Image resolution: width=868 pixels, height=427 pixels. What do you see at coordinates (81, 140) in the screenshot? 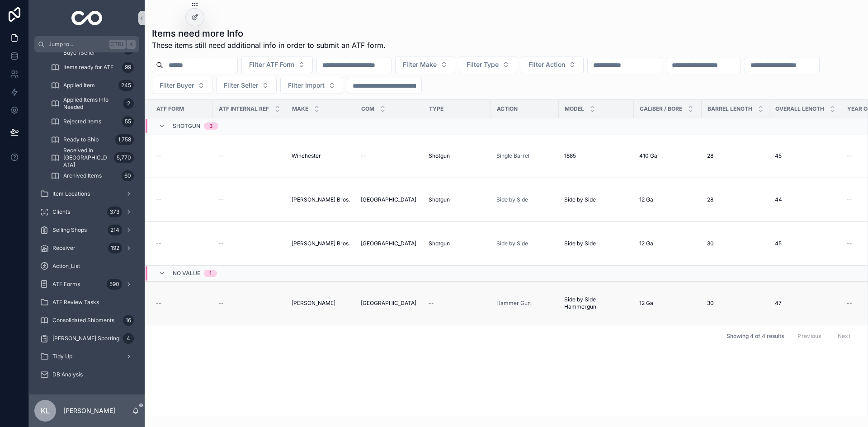
I see `span: Ready to Ship` at bounding box center [81, 140].